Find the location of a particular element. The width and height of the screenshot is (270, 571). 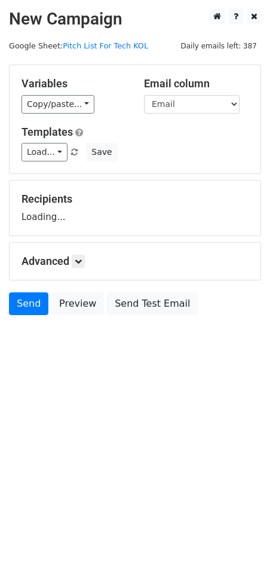

small: Google Sheet: is located at coordinates (78, 45).